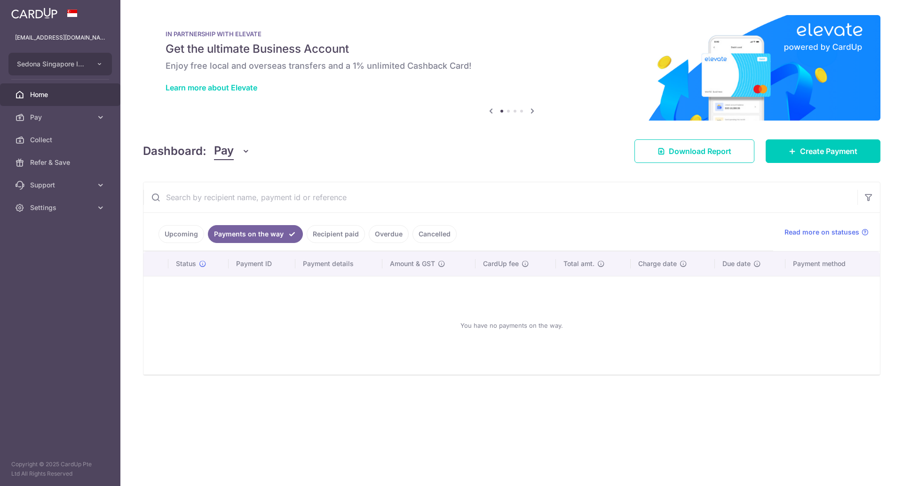 The width and height of the screenshot is (903, 486). Describe the element at coordinates (389, 234) in the screenshot. I see `a: Overdue` at that location.